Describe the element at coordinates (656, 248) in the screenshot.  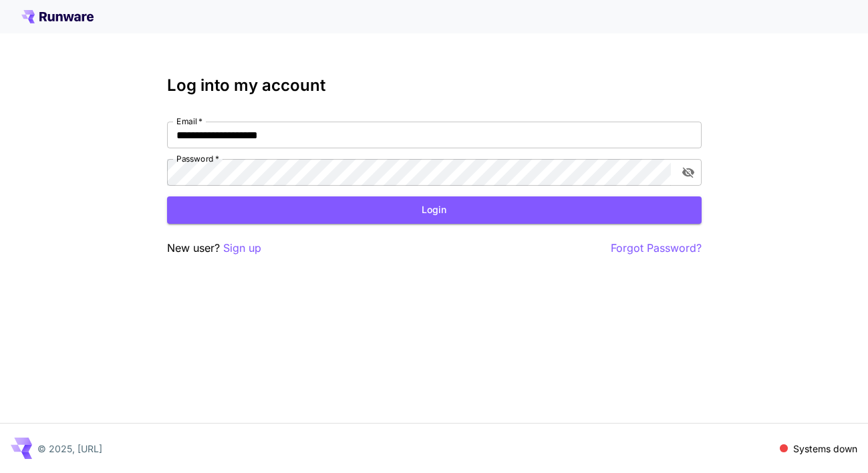
I see `p: Forgot Password?` at that location.